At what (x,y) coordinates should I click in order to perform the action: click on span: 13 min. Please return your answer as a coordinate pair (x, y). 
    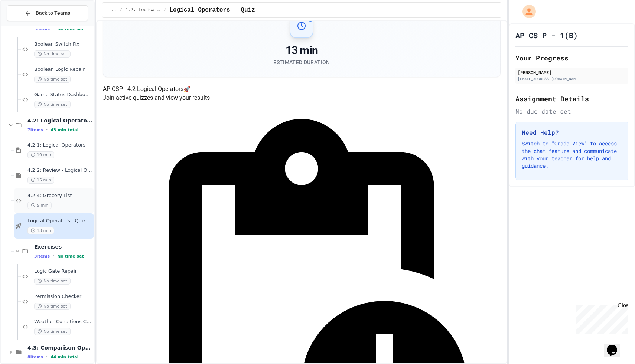
    Looking at the image, I should click on (41, 230).